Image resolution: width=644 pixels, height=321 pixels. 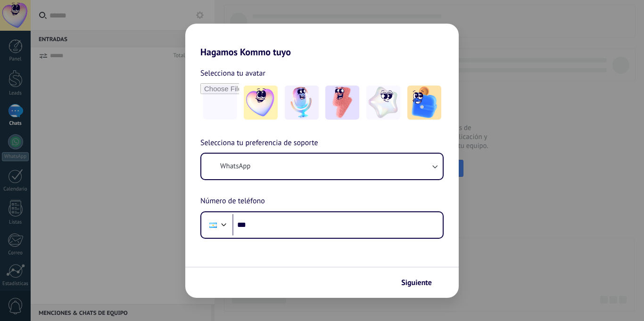 What do you see at coordinates (416, 282) in the screenshot?
I see `span: Siguiente` at bounding box center [416, 282].